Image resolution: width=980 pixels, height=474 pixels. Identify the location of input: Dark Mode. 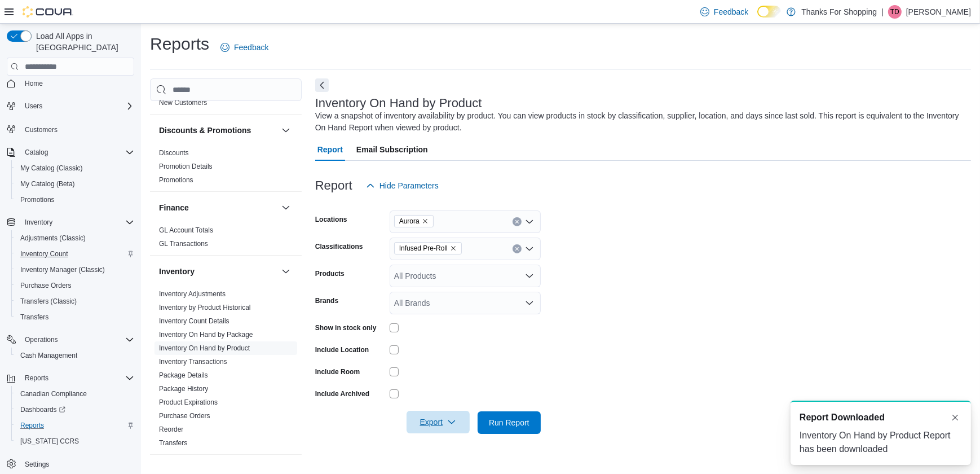
(769, 11).